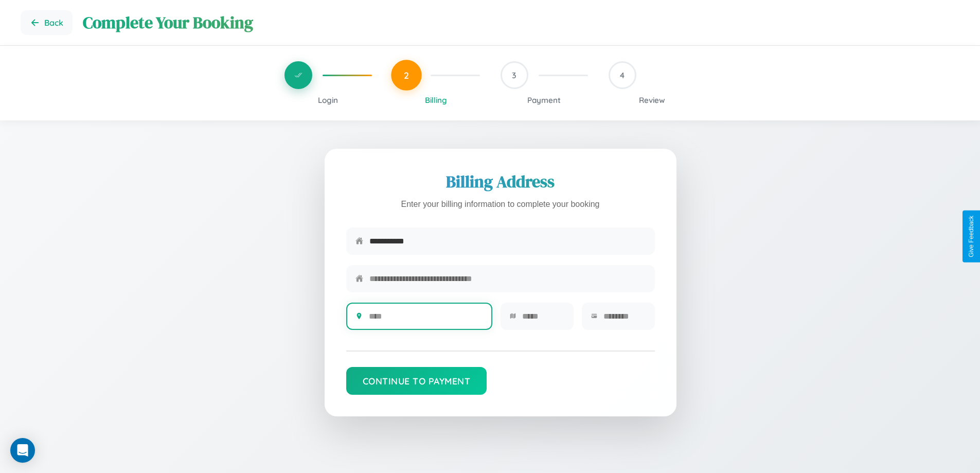  Describe the element at coordinates (417, 381) in the screenshot. I see `button: Continue to Payment` at that location.